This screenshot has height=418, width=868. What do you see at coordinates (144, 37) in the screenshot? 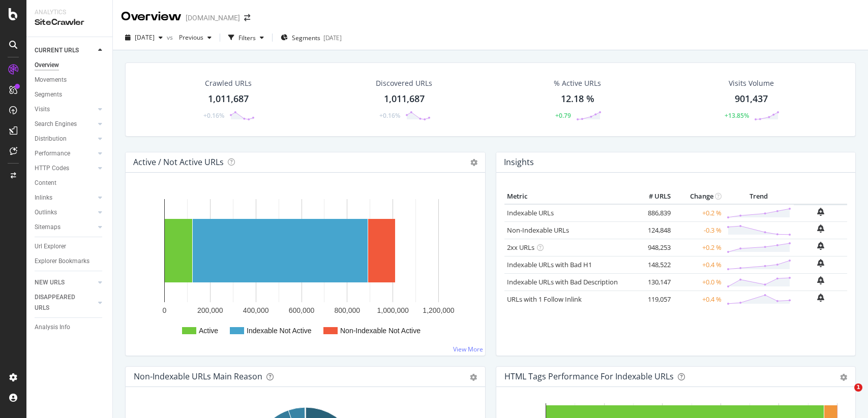
I see `span: 2025 Sep. 5th` at bounding box center [144, 37].